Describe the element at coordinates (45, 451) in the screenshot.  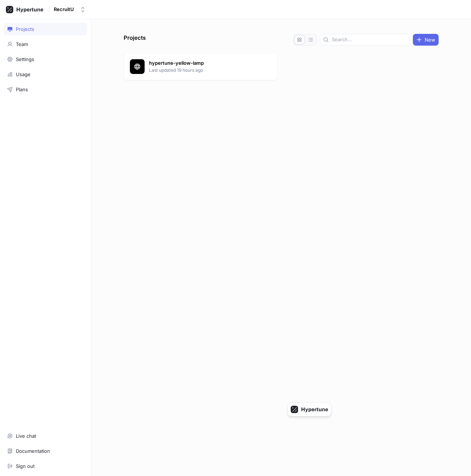
I see `a: Documentation` at that location.